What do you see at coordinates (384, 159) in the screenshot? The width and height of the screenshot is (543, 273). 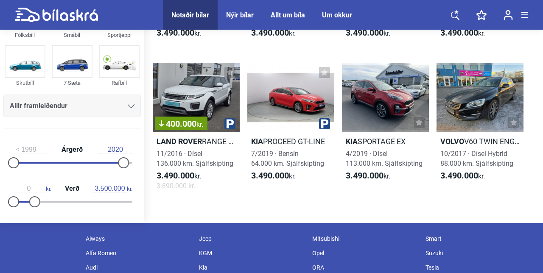 I see `span: 4/2019 · Dísel 113.000 km. Sjálfskipting` at bounding box center [384, 159].